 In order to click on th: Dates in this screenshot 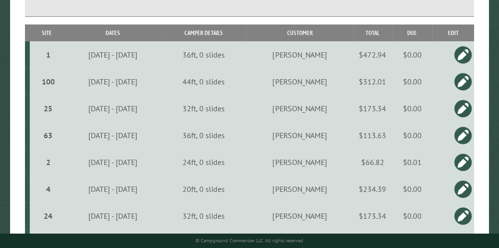, I will do `click(112, 33)`.